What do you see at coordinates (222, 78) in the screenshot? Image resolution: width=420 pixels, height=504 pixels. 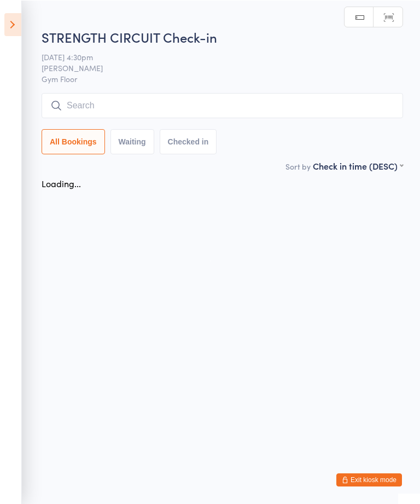 I see `span: Gym Floor` at bounding box center [222, 78].